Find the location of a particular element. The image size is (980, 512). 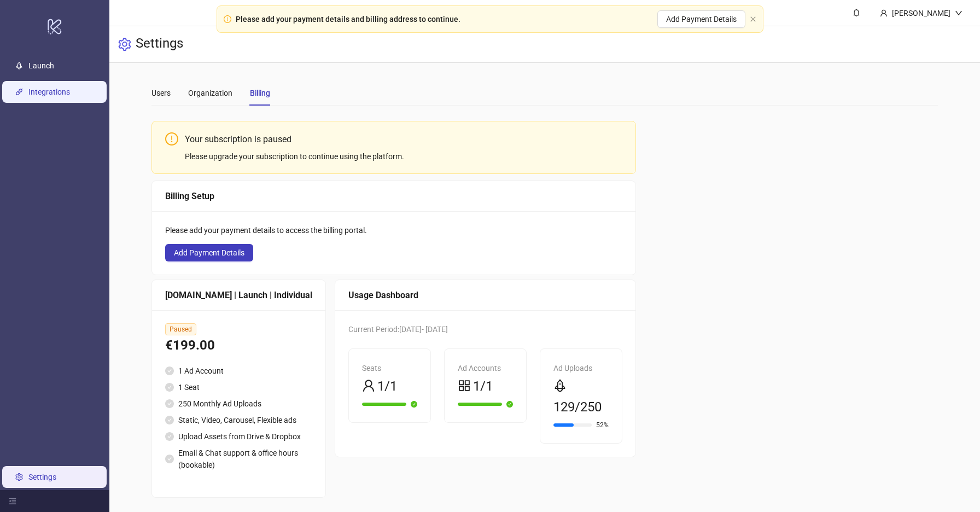

div: Please upgrade your subscription to continue using the platform. is located at coordinates (404, 156).